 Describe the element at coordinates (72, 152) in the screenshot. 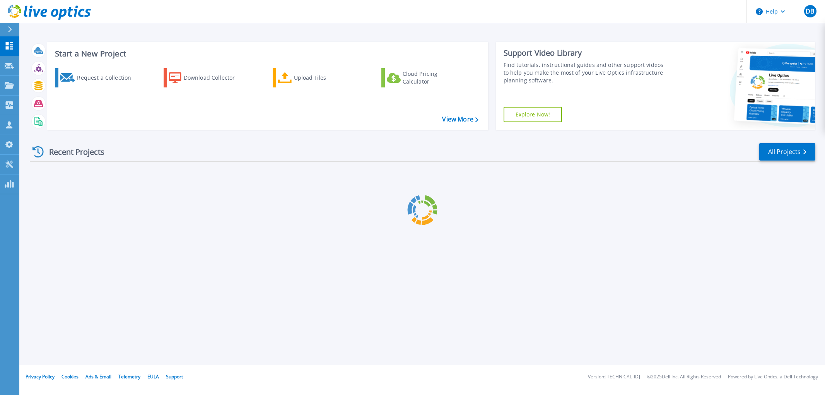

I see `div: Recent Projects` at that location.